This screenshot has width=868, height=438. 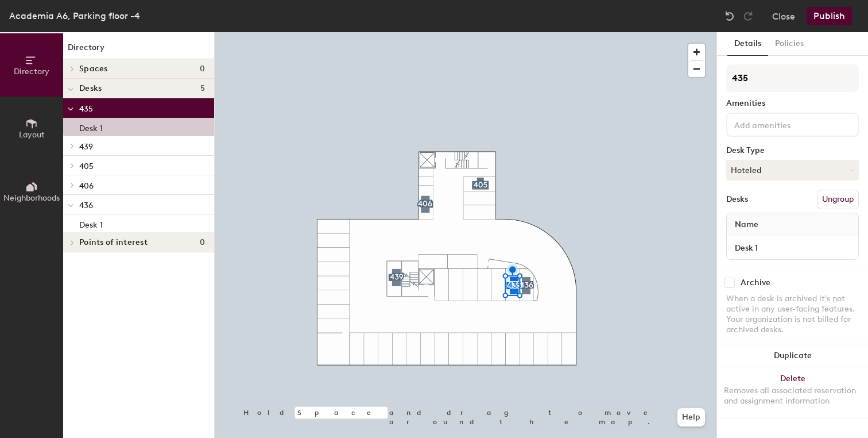 I want to click on div: Removes all associated reservation and assignment information, so click(x=792, y=396).